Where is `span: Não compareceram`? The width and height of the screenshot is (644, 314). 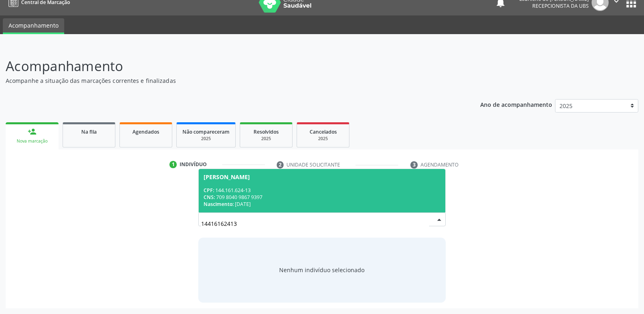
span: Não compareceram is located at coordinates (206, 132).